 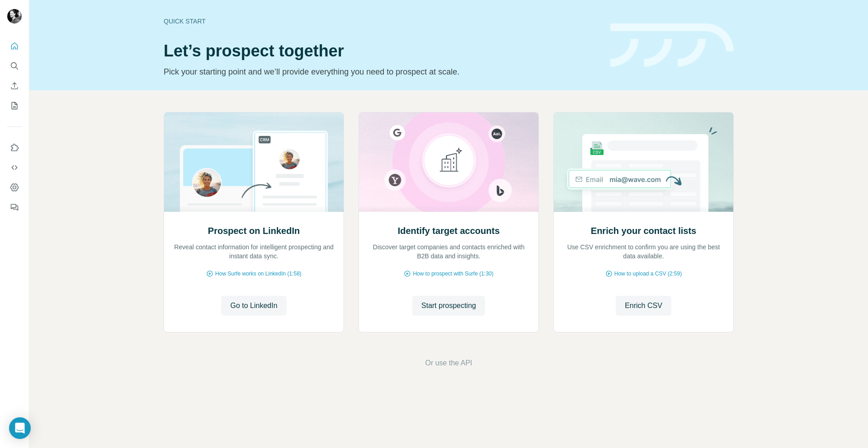 I want to click on button: Or use the API, so click(x=448, y=363).